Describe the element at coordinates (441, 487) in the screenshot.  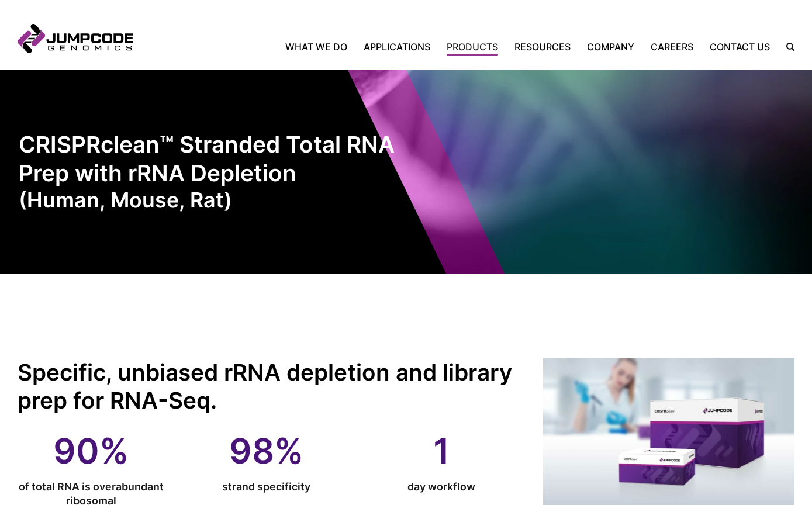
I see `data-callout-description: day workflow` at that location.